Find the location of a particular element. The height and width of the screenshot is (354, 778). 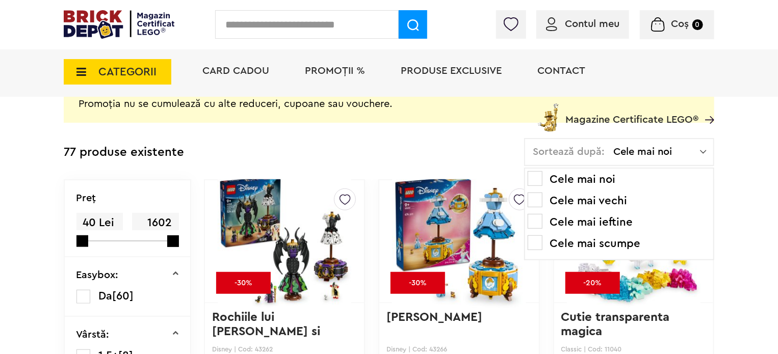

li: Cele mai scumpe is located at coordinates (619, 244).